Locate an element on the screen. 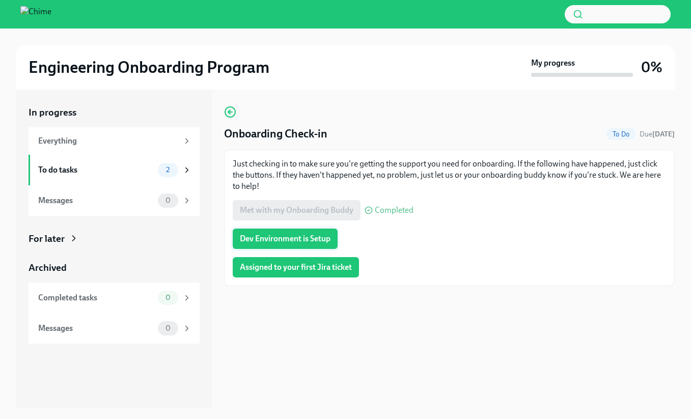  p: Just checking in to make sure you're getting the support you need for onboarding. If the followin... is located at coordinates (449, 175).